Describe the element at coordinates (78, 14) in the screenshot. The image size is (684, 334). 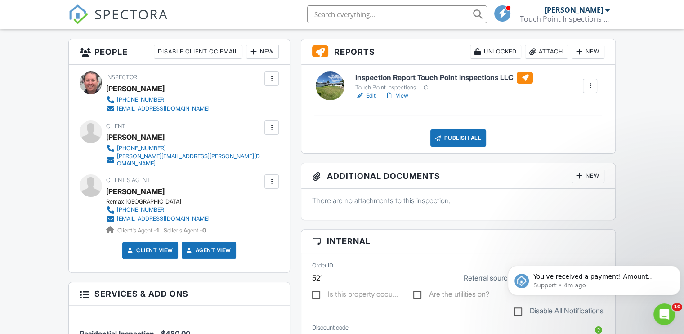
I see `img: The Best Home Inspection Software - Spectora` at that location.